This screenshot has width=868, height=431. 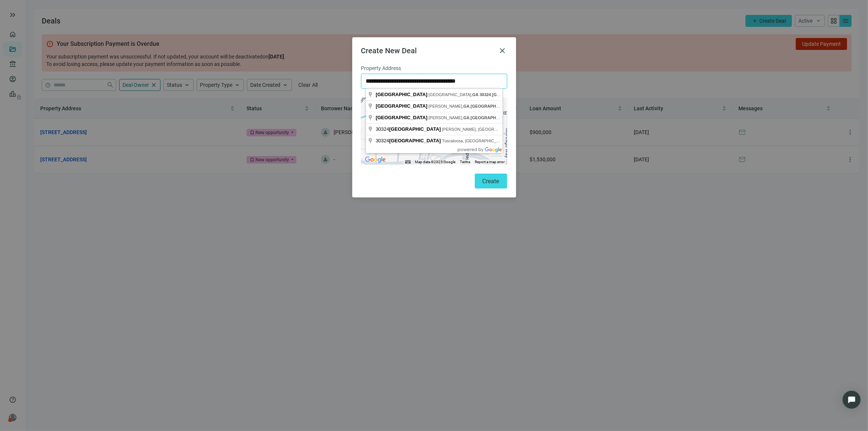 What do you see at coordinates (491, 181) in the screenshot?
I see `span: Create` at bounding box center [491, 181].